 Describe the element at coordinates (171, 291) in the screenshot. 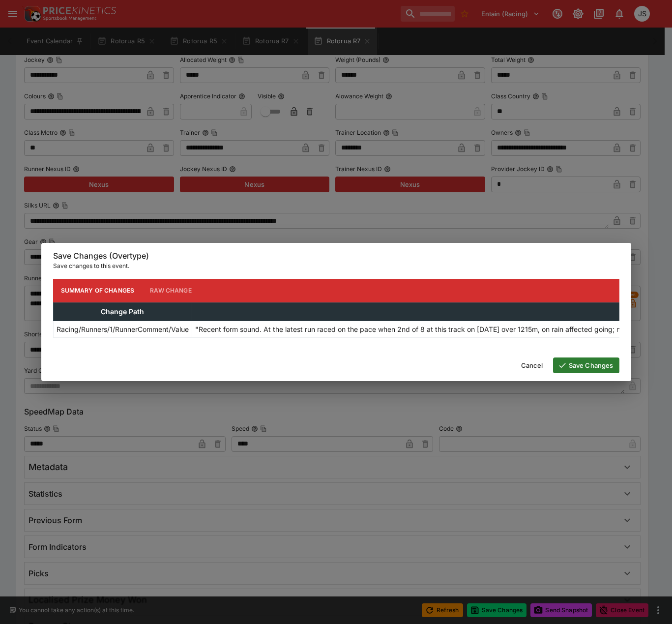

I see `button: Raw Change` at that location.